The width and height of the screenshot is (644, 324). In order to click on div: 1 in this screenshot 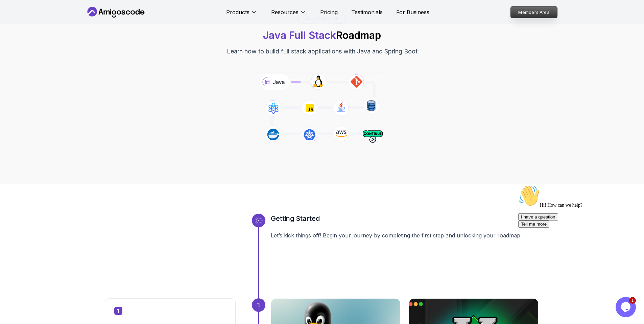, I will do `click(259, 305)`.